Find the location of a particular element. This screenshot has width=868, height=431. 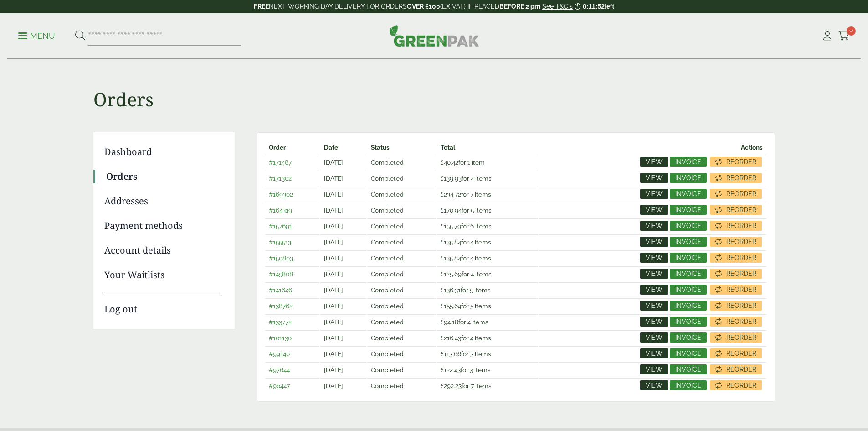

a: #169302 is located at coordinates (281, 194).